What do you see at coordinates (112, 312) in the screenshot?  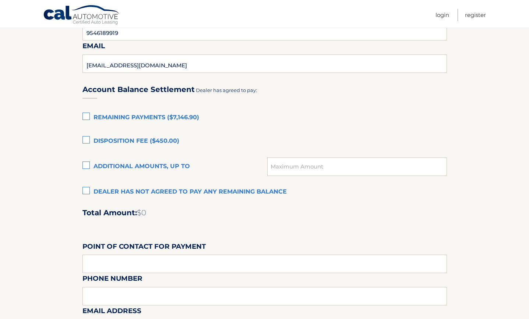 I see `label: Email Address` at bounding box center [112, 312].